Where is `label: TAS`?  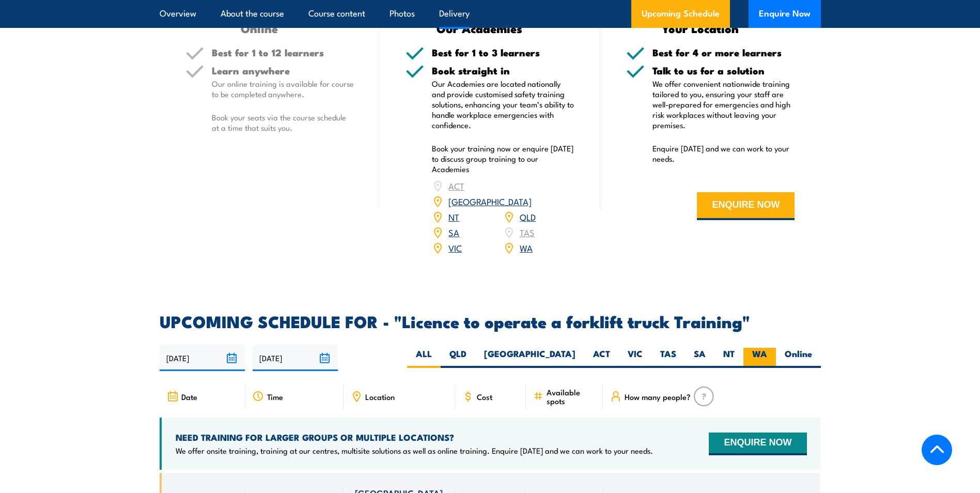
label: TAS is located at coordinates (668, 358).